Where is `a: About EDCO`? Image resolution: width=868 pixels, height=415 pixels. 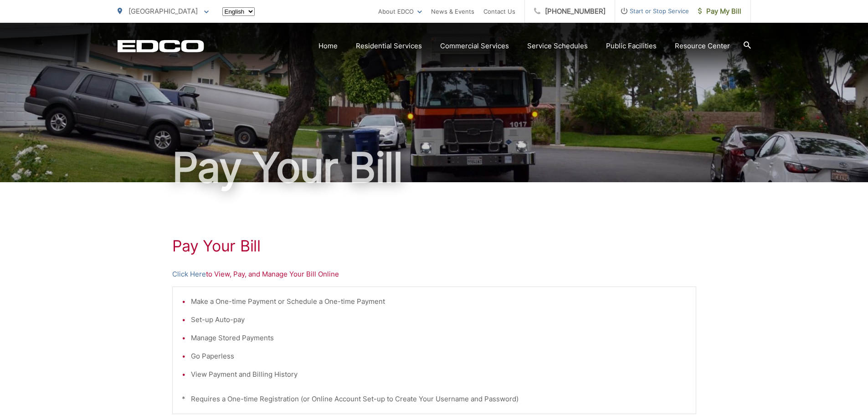 a: About EDCO is located at coordinates (400, 12).